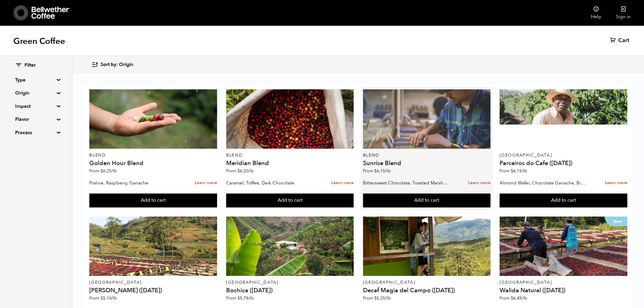  Describe the element at coordinates (563, 246) in the screenshot. I see `a: New` at that location.